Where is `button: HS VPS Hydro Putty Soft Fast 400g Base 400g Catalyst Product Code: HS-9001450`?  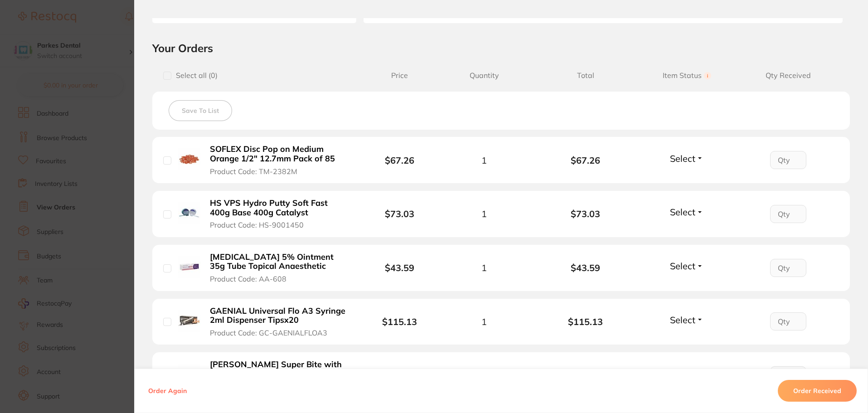 button: HS VPS Hydro Putty Soft Fast 400g Base 400g Catalyst Product Code: HS-9001450 is located at coordinates (280, 214).